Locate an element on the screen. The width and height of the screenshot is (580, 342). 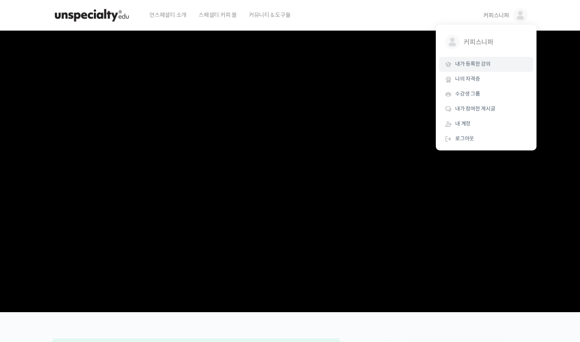
a: 로그아웃 is located at coordinates (487, 139).